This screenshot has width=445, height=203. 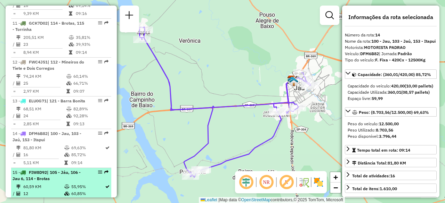 I want to click on a: Total de itens:1.610,00, so click(x=391, y=188).